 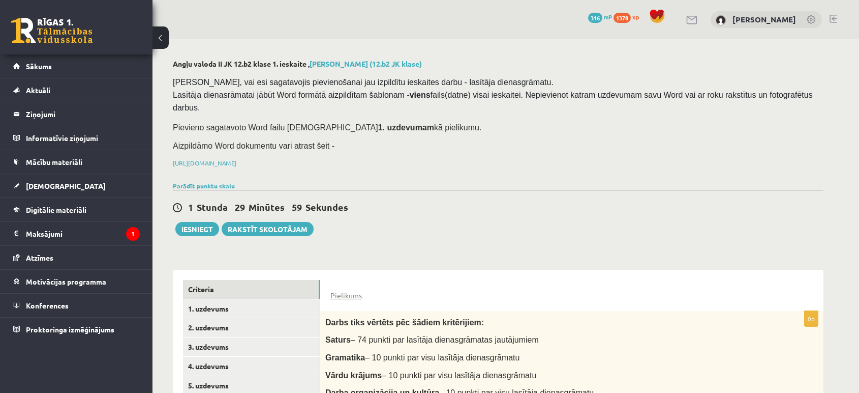 What do you see at coordinates (39, 66) in the screenshot?
I see `span: Sākums` at bounding box center [39, 66].